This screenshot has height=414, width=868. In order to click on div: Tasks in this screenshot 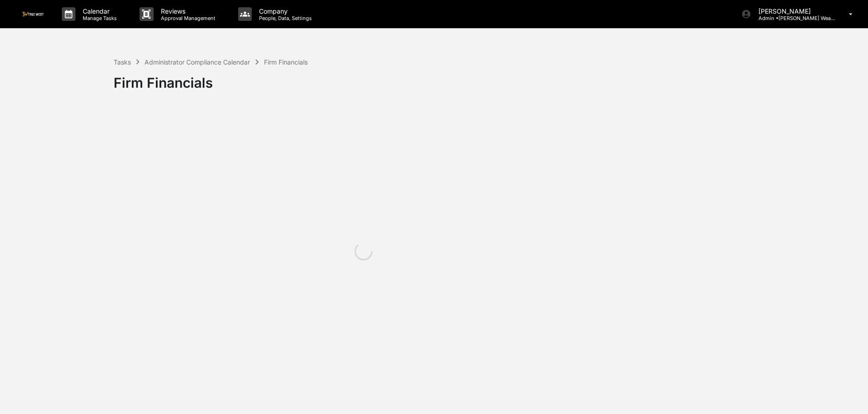, I will do `click(122, 62)`.